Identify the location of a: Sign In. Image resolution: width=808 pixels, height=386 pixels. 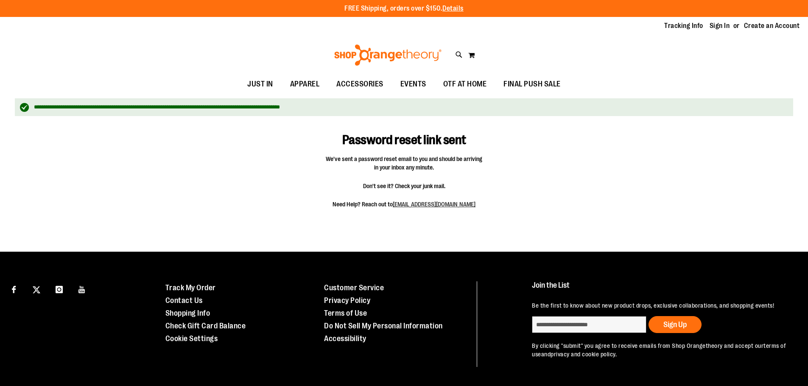
(720, 26).